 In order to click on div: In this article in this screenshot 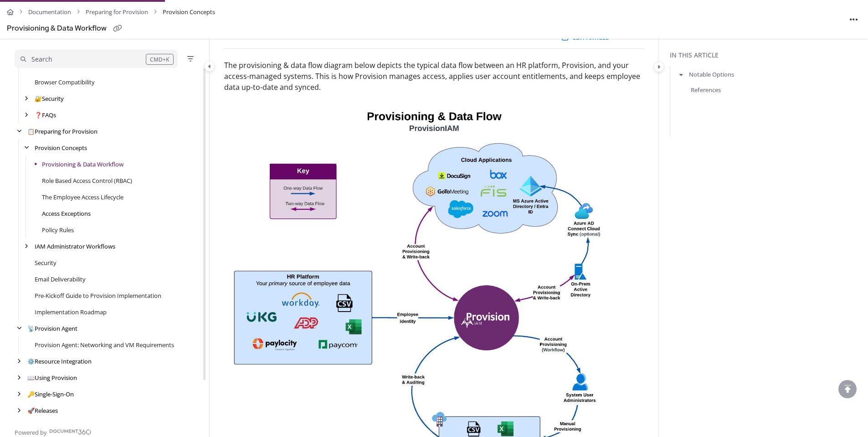, I will do `click(767, 55)`.